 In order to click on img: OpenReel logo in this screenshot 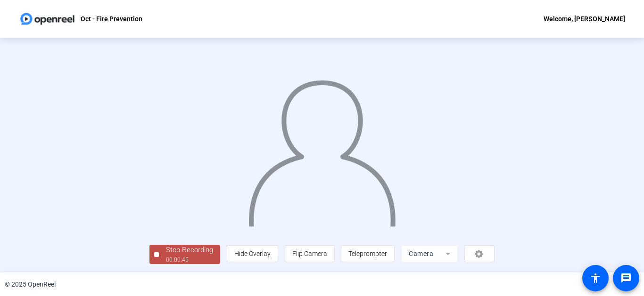, I will do `click(47, 19)`.